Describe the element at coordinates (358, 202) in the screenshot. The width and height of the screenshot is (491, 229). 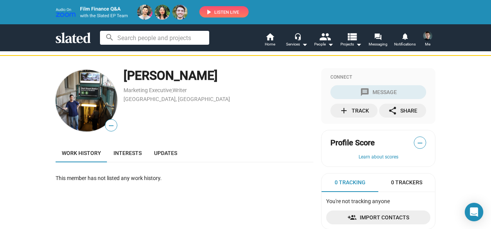
I see `span: You're not tracking anyone` at that location.